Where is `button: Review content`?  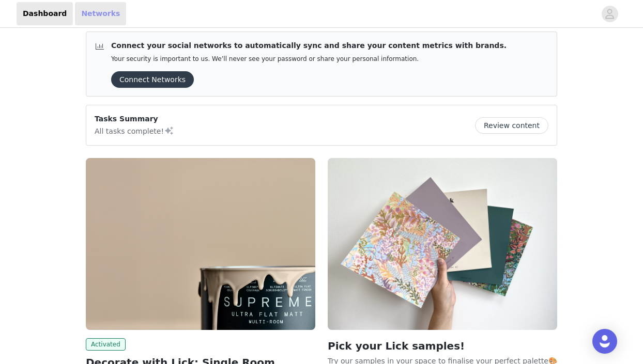 button: Review content is located at coordinates (512, 126).